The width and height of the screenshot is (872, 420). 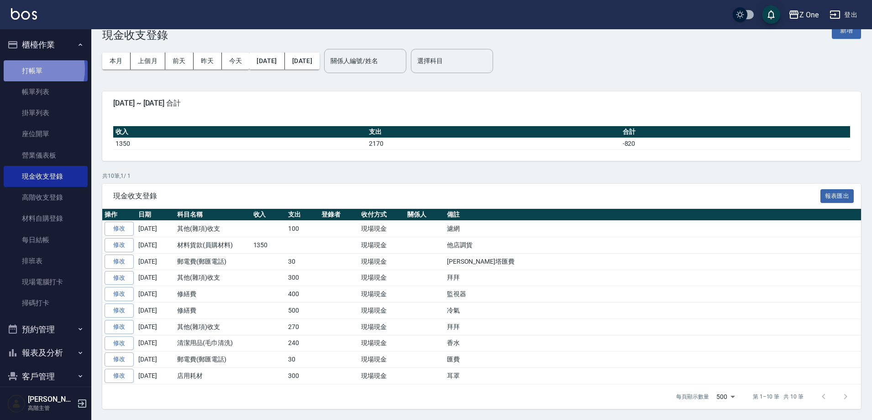 What do you see at coordinates (302, 229) in the screenshot?
I see `td: 100` at bounding box center [302, 229].